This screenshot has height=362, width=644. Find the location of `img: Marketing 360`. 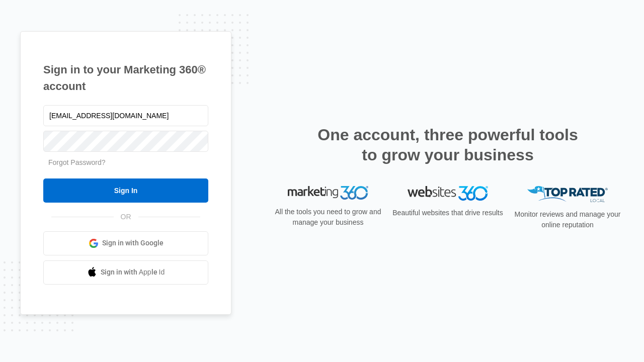

img: Marketing 360 is located at coordinates (328, 193).